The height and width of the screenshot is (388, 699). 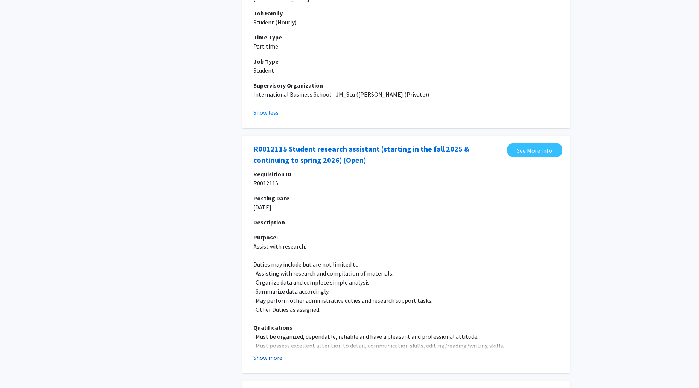 I want to click on button: Show less, so click(x=266, y=112).